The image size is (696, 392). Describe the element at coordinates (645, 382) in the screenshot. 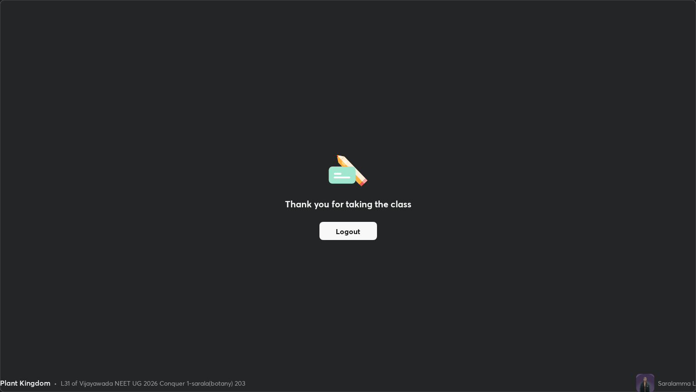

I see `img: e07e4dab6a7b43a1831a2c76b14e2e97.jpg` at that location.